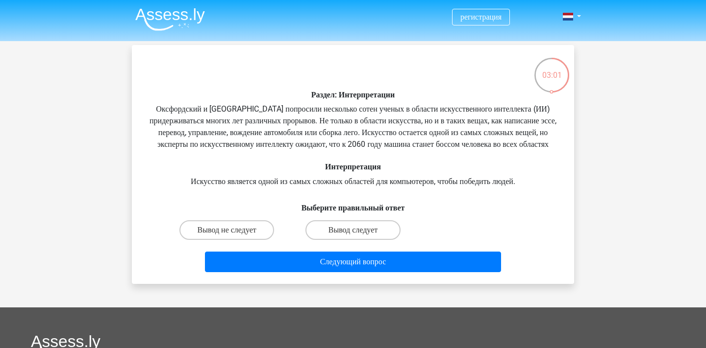  I want to click on label: Вывод следует, so click(352, 230).